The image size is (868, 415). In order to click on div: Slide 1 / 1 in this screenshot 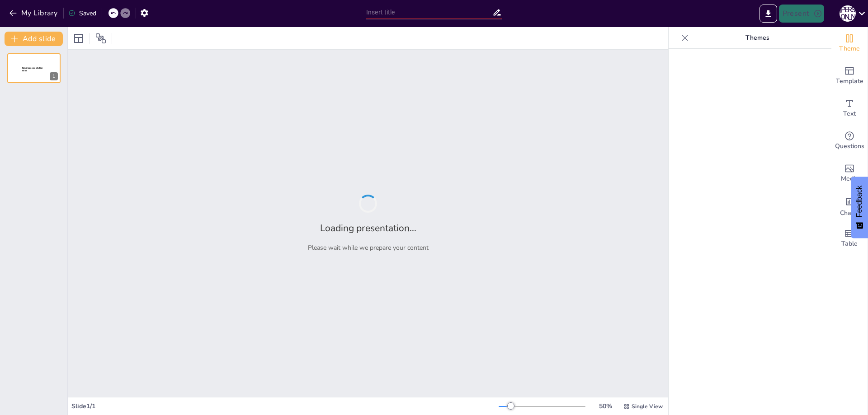, I will do `click(285, 406)`.